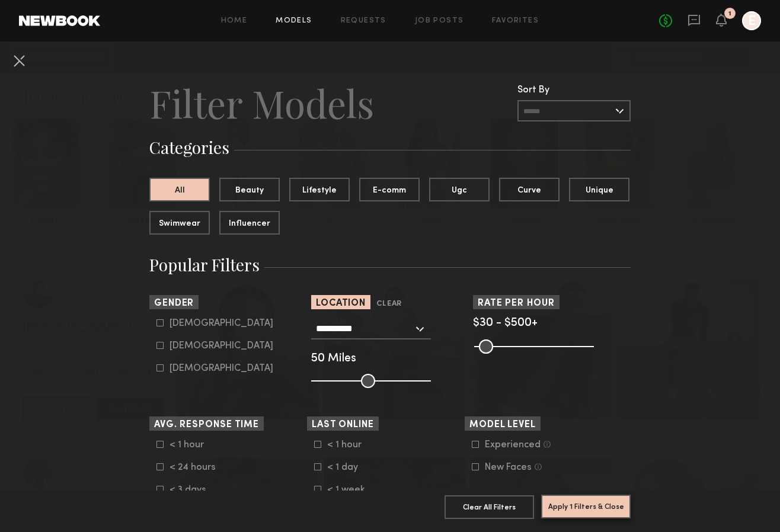  Describe the element at coordinates (343, 425) in the screenshot. I see `span: Last Online` at that location.